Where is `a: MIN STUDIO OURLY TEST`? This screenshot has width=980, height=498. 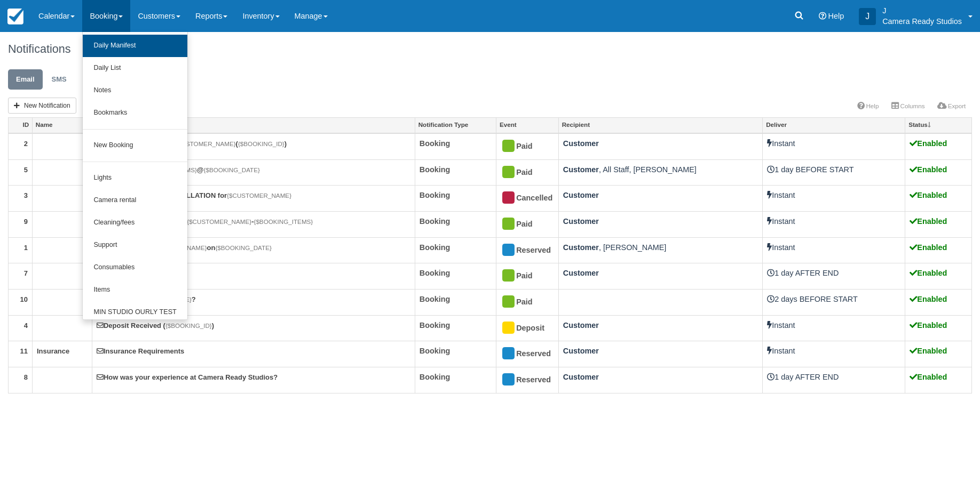
a: MIN STUDIO OURLY TEST is located at coordinates (135, 313).